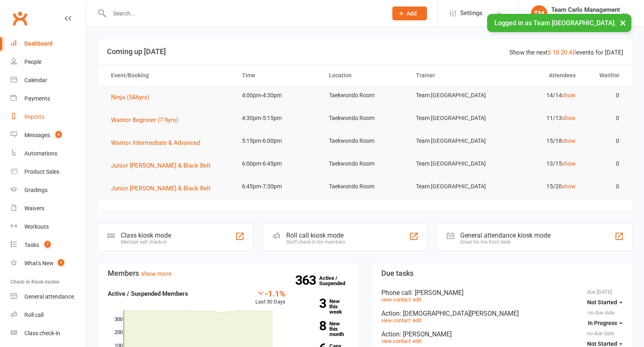 The image size is (644, 347). What do you see at coordinates (36, 80) in the screenshot?
I see `div: Calendar` at bounding box center [36, 80].